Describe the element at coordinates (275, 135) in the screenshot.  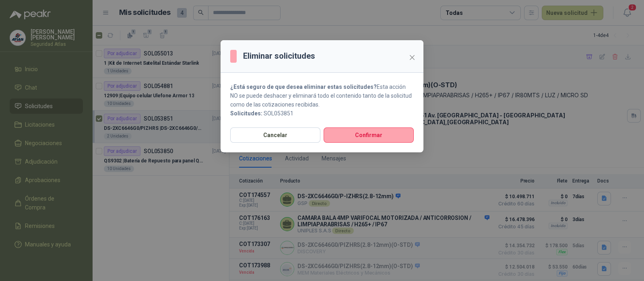
I see `button: Cancelar` at that location.